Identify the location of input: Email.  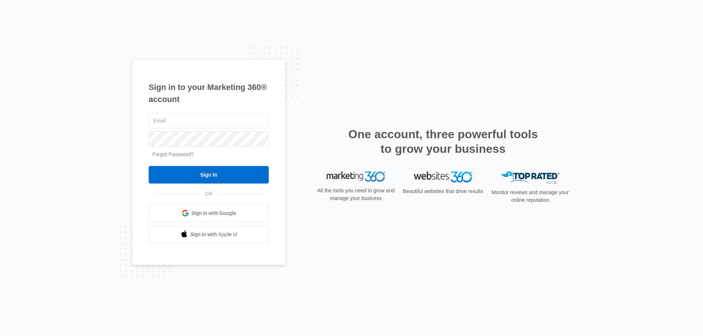
(209, 121).